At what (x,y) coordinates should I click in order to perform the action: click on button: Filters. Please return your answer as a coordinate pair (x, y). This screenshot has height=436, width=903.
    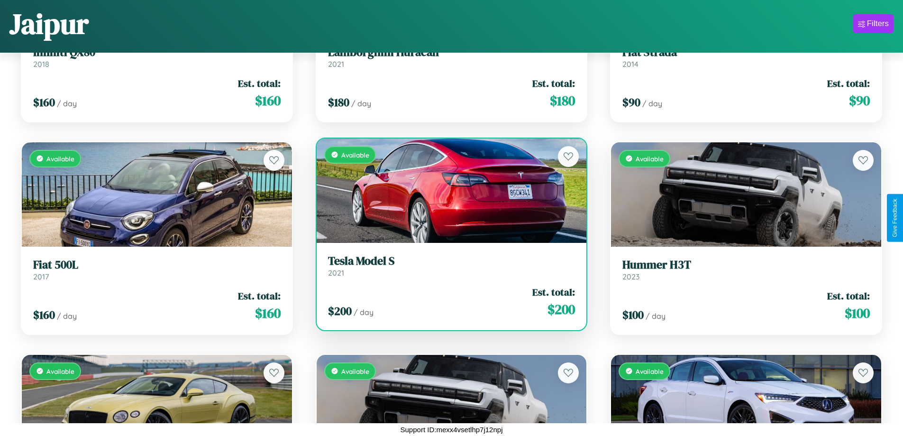
    Looking at the image, I should click on (873, 24).